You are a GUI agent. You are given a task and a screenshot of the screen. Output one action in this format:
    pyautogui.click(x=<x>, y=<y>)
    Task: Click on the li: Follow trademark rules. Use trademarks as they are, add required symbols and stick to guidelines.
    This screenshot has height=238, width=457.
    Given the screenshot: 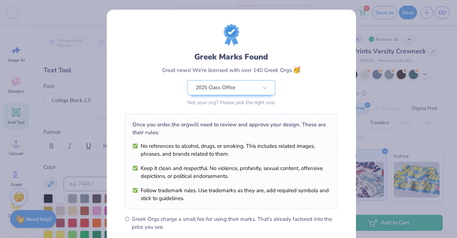 What is the action you would take?
    pyautogui.click(x=232, y=194)
    